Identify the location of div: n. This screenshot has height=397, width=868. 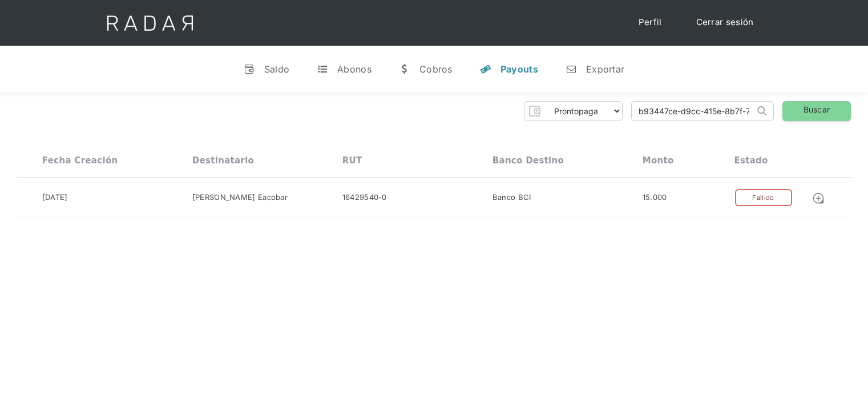
(572, 69).